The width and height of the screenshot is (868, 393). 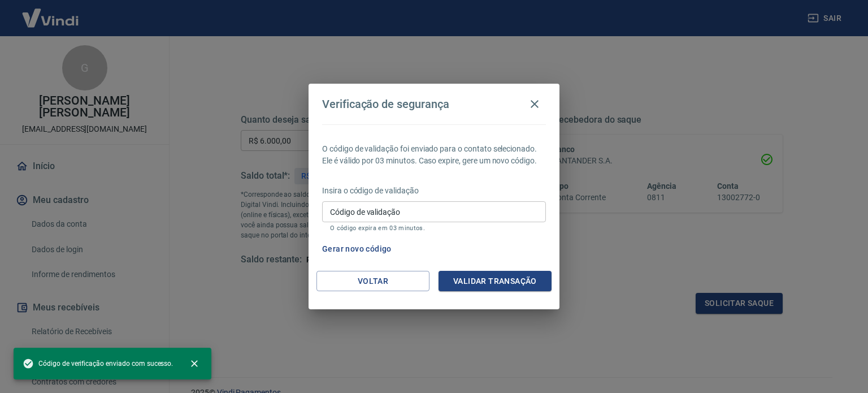 I want to click on span: Código de verificação enviado com sucesso., so click(x=98, y=363).